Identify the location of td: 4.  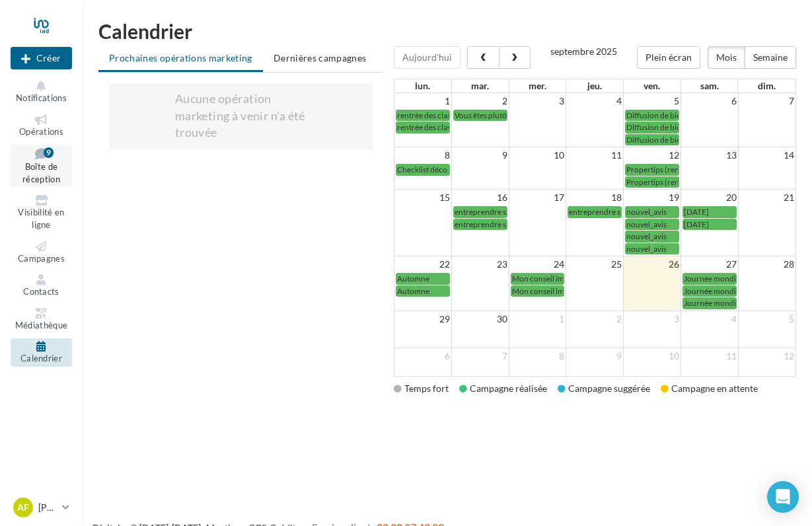
(595, 101).